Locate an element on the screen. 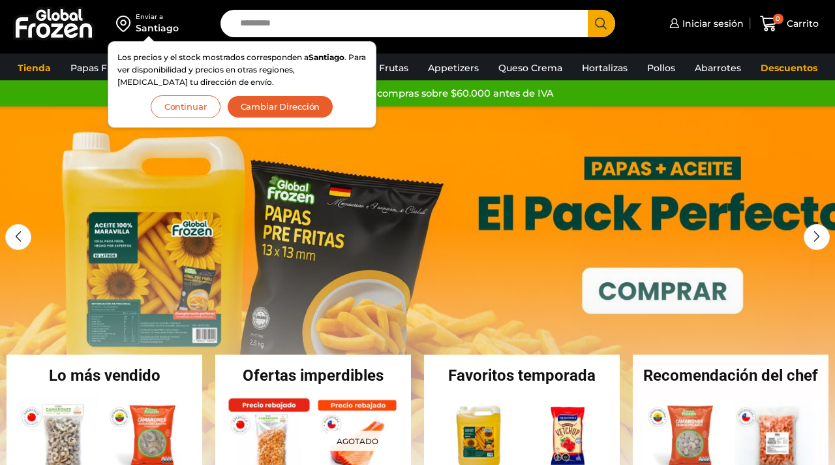 Image resolution: width=835 pixels, height=465 pixels. div: Next slide is located at coordinates (817, 237).